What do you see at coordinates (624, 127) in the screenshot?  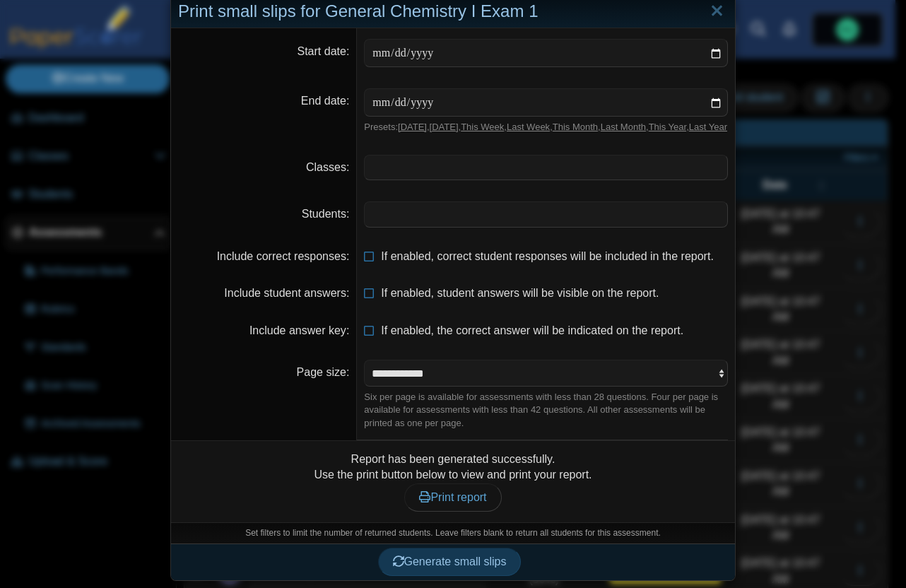 I see `a: Last Month` at bounding box center [624, 127].